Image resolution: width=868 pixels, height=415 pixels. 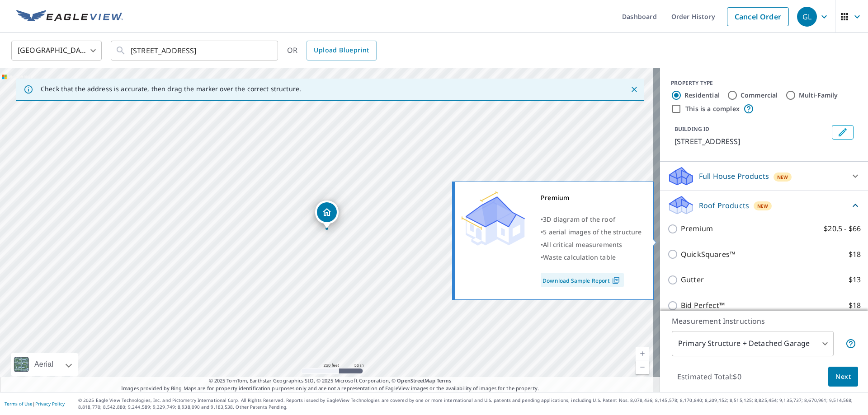 I want to click on button: Edit building 1, so click(x=843, y=132).